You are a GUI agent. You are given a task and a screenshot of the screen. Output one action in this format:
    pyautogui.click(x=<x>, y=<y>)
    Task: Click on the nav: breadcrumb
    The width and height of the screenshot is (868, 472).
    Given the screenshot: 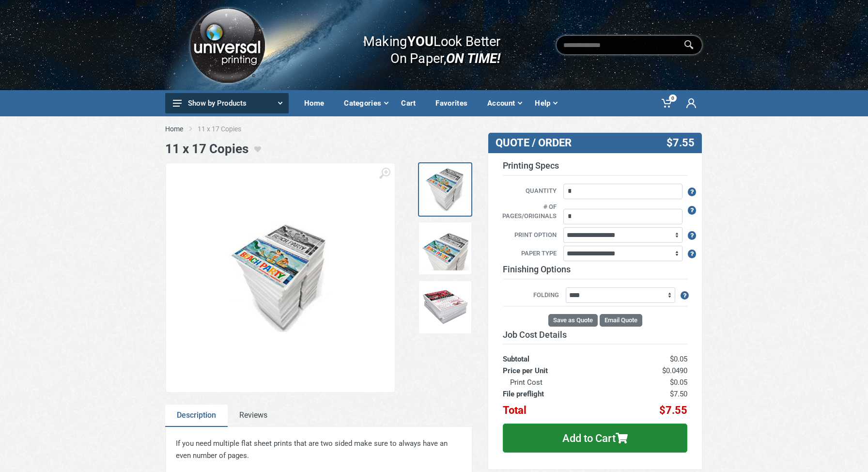 What is the action you would take?
    pyautogui.click(x=434, y=128)
    